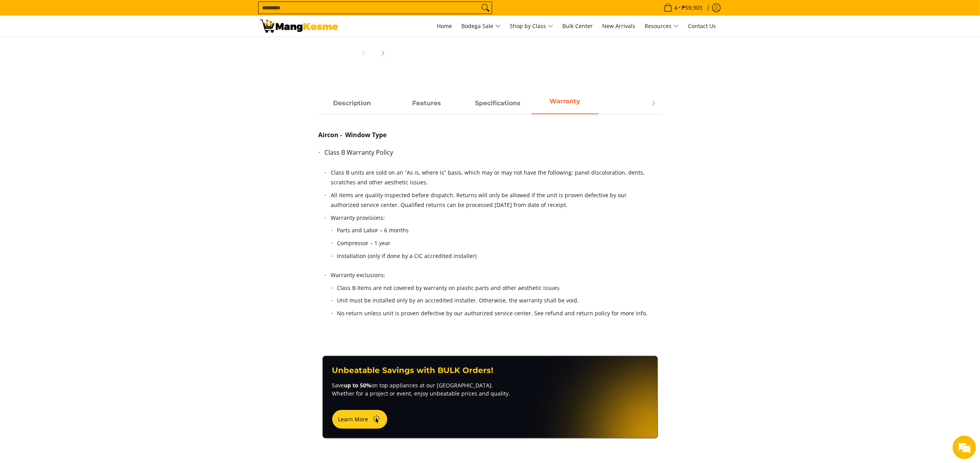 The image size is (980, 463). I want to click on li: Unit must be installed only by an accredited installer. Otherwise, the warranty shall be void., so click(493, 302).